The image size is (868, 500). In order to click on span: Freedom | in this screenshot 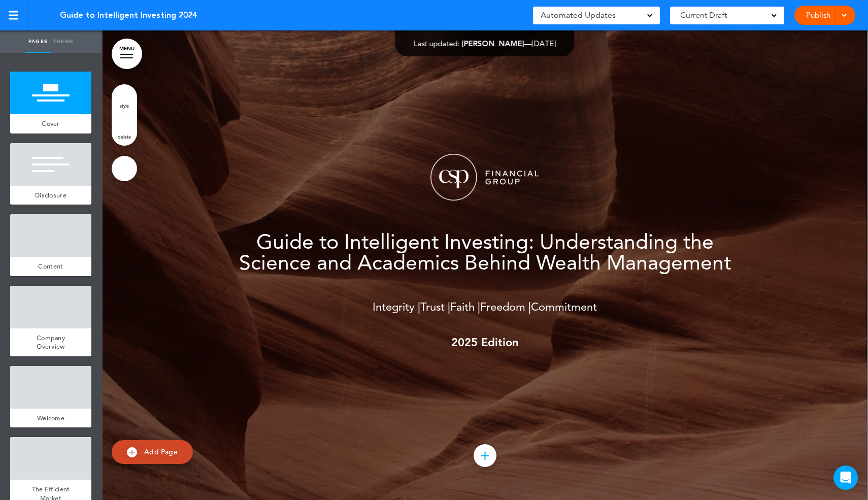, I will do `click(506, 307)`.